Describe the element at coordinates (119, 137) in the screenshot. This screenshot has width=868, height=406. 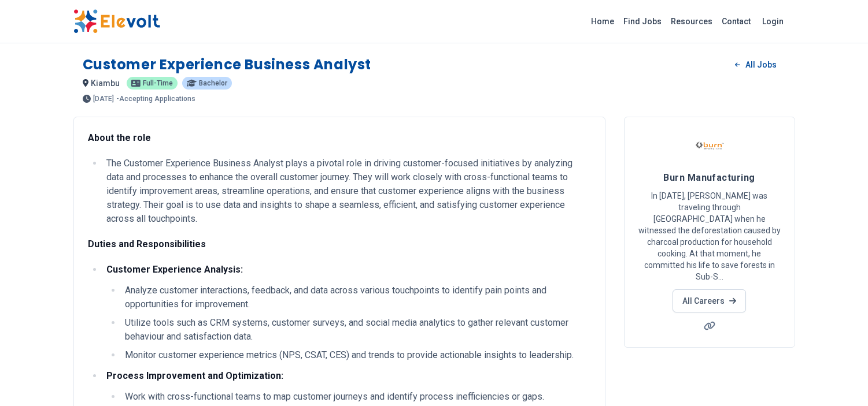
I see `strong: About the role` at that location.